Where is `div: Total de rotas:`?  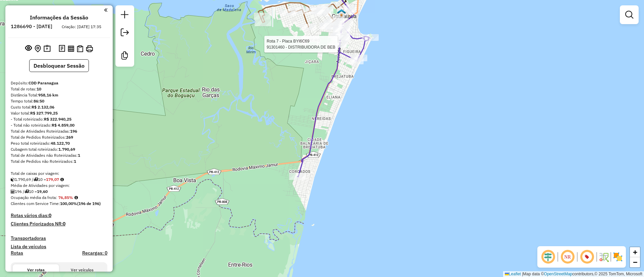 div: Total de rotas: is located at coordinates (59, 89).